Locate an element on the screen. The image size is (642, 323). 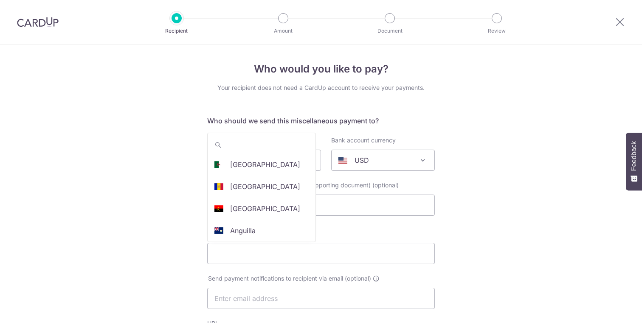
p: Anguilla is located at coordinates (243, 231).